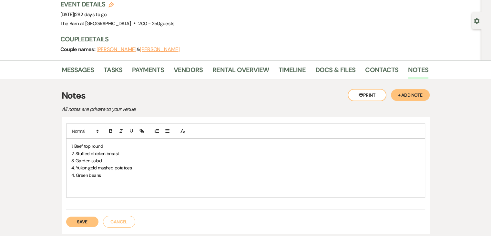 The height and width of the screenshot is (236, 491). I want to click on a: Timeline, so click(292, 72).